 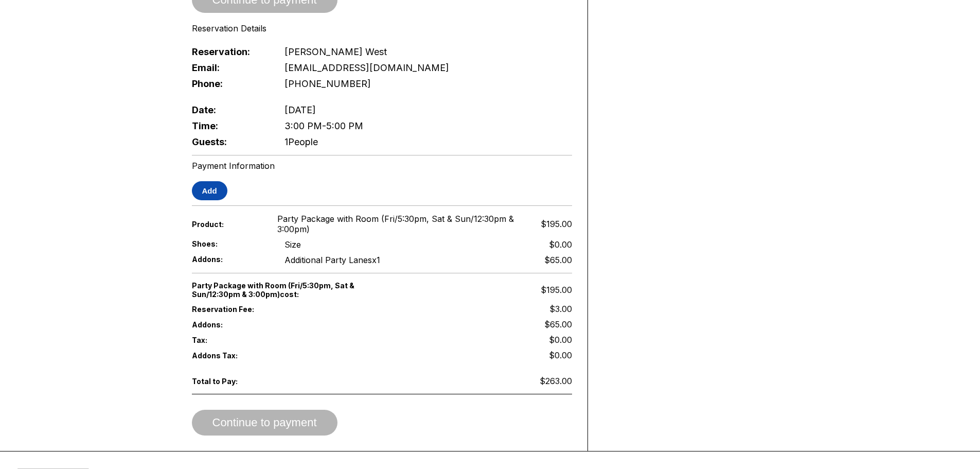 I want to click on span: $65.00, so click(x=558, y=324).